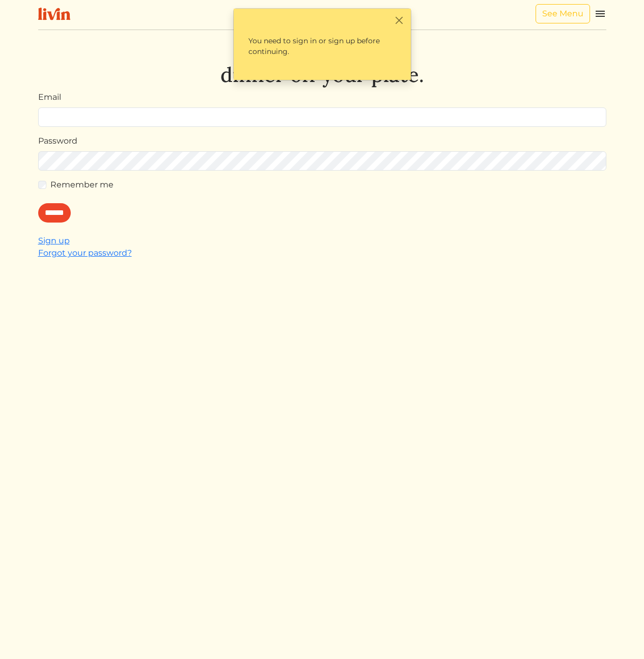 The height and width of the screenshot is (659, 644). Describe the element at coordinates (322, 62) in the screenshot. I see `h1: Let's take dinner off your plate.` at that location.